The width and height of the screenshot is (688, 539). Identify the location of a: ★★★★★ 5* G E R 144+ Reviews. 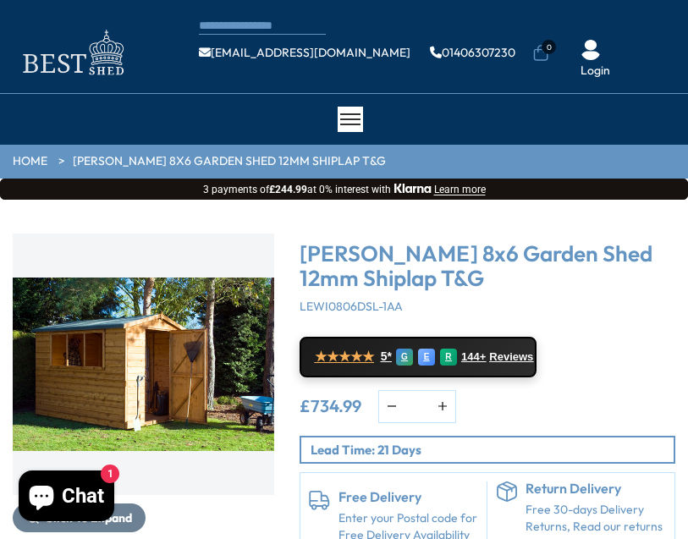
(418, 357).